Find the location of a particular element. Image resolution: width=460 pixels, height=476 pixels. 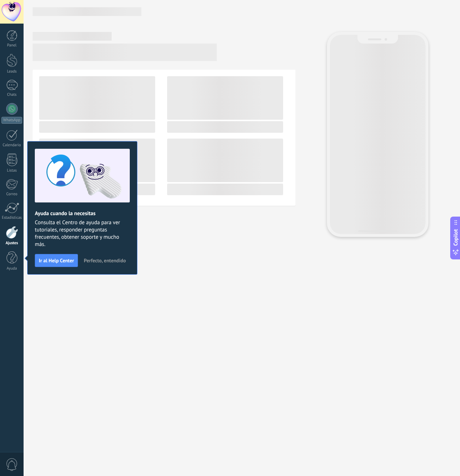

div: Estadísticas is located at coordinates (12, 217).